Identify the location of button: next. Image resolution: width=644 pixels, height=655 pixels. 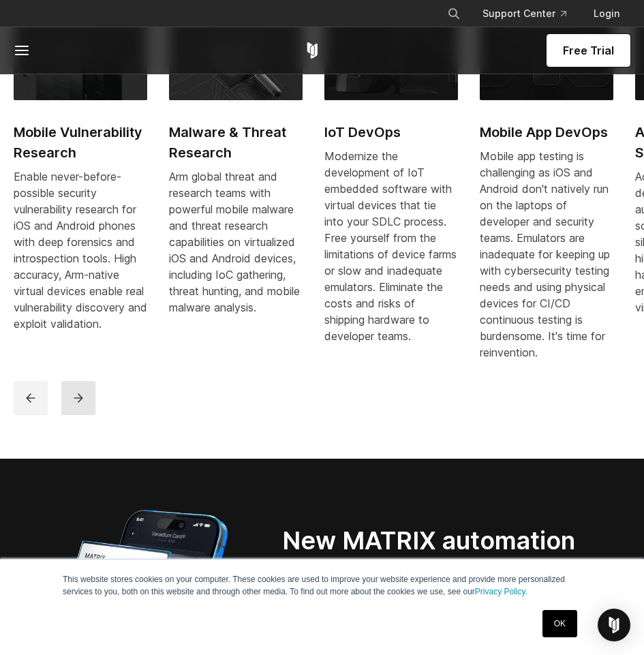
(78, 398).